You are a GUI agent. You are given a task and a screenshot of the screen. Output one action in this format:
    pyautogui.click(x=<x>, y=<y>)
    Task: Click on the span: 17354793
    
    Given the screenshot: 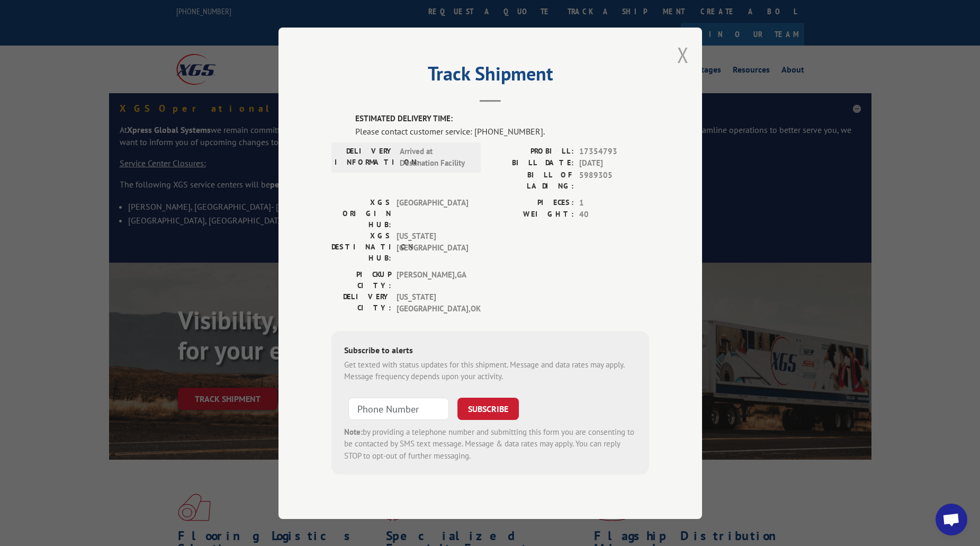 What is the action you would take?
    pyautogui.click(x=614, y=151)
    